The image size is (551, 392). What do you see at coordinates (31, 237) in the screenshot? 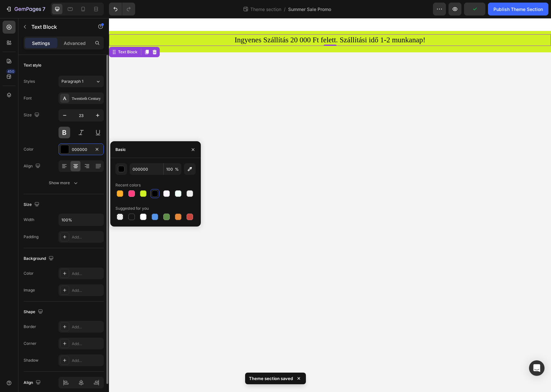
I see `div: Padding` at bounding box center [31, 237].